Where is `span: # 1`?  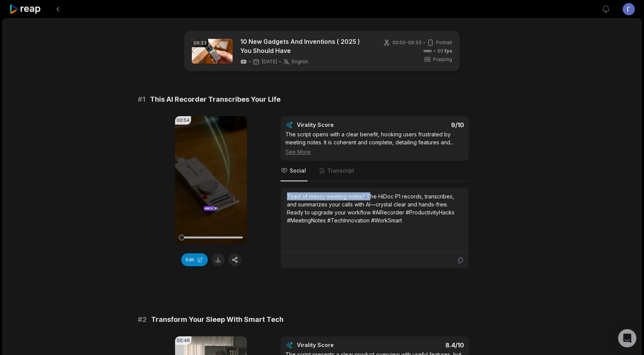 span: # 1 is located at coordinates (141, 99).